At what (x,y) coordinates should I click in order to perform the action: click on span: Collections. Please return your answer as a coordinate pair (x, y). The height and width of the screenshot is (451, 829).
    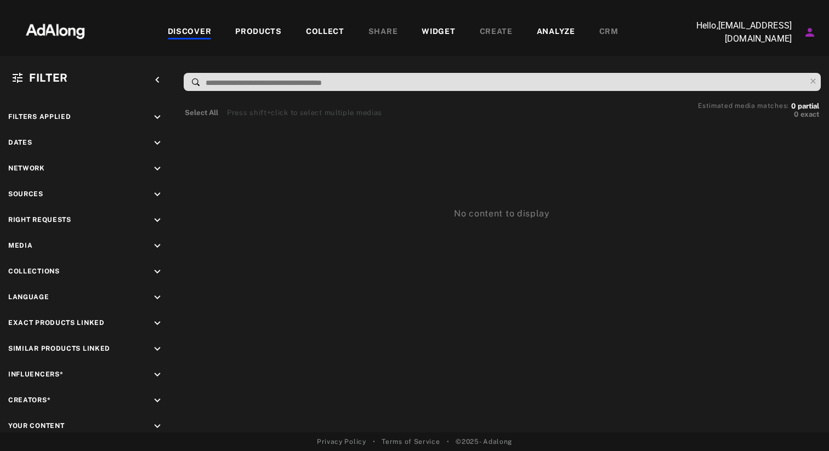
    Looking at the image, I should click on (34, 271).